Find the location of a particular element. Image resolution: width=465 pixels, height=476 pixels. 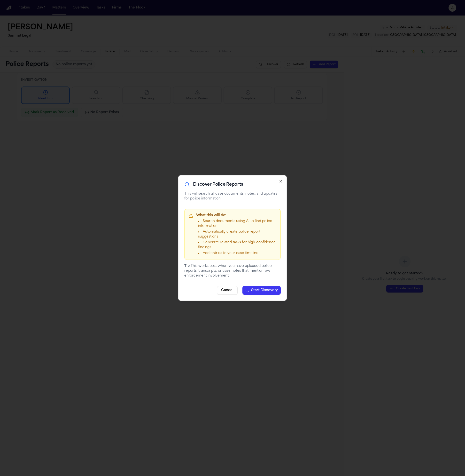

h2: Discover Police Reports is located at coordinates (218, 184).